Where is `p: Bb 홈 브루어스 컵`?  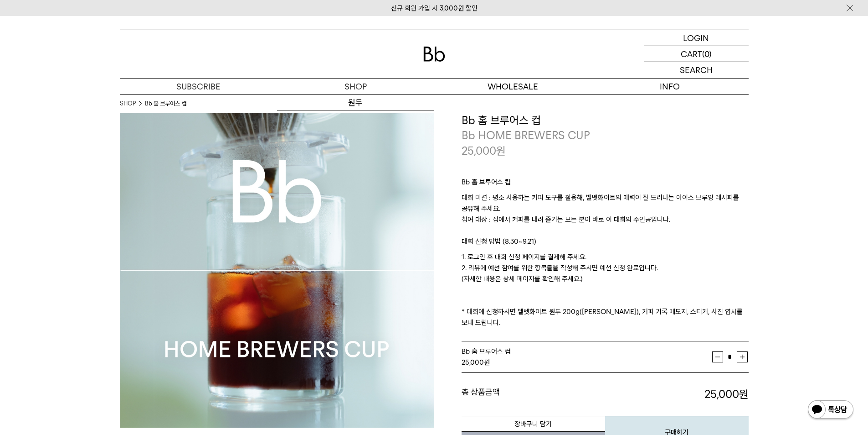 p: Bb 홈 브루어스 컵 is located at coordinates (605, 184).